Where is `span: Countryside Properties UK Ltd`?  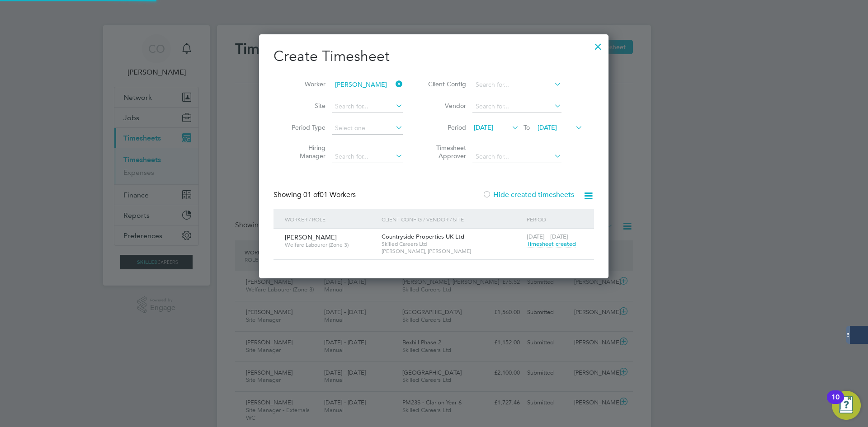
span: Countryside Properties UK Ltd is located at coordinates (423, 237).